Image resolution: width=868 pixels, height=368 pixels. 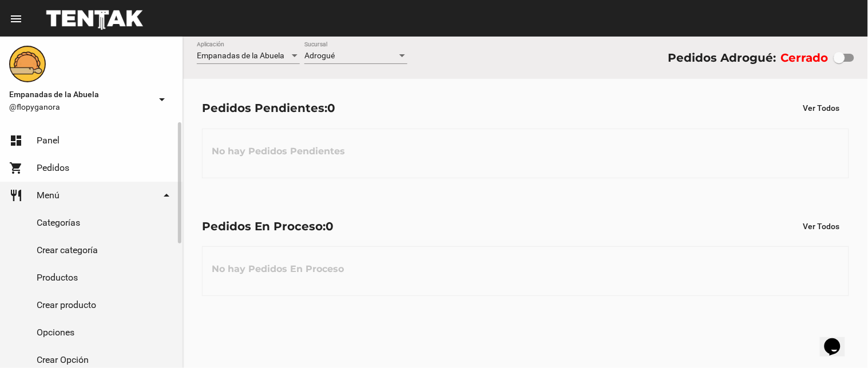 I want to click on mat-icon: menu, so click(x=16, y=19).